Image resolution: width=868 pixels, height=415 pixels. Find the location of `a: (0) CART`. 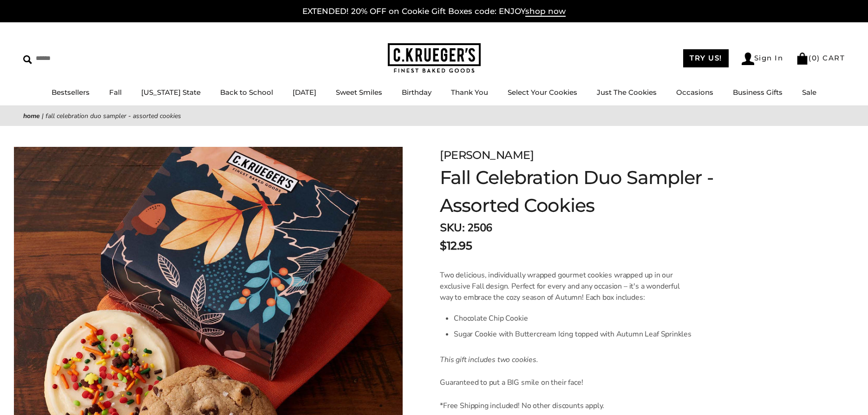

a: (0) CART is located at coordinates (820, 57).